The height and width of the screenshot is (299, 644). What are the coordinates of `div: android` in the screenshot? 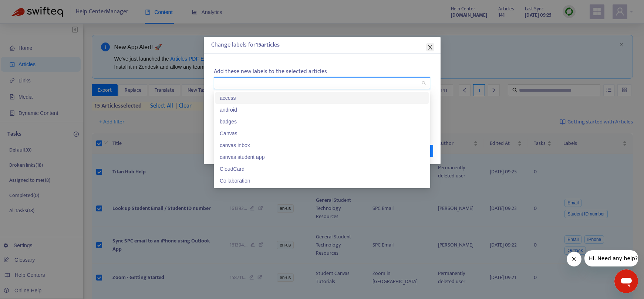 It's located at (322, 110).